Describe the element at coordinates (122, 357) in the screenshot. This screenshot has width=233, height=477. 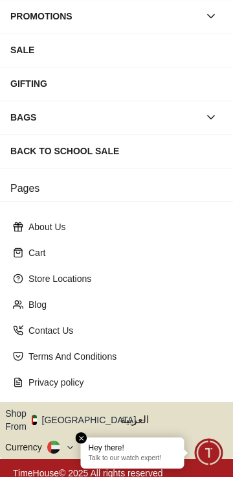
I see `p: Terms And Conditions` at that location.